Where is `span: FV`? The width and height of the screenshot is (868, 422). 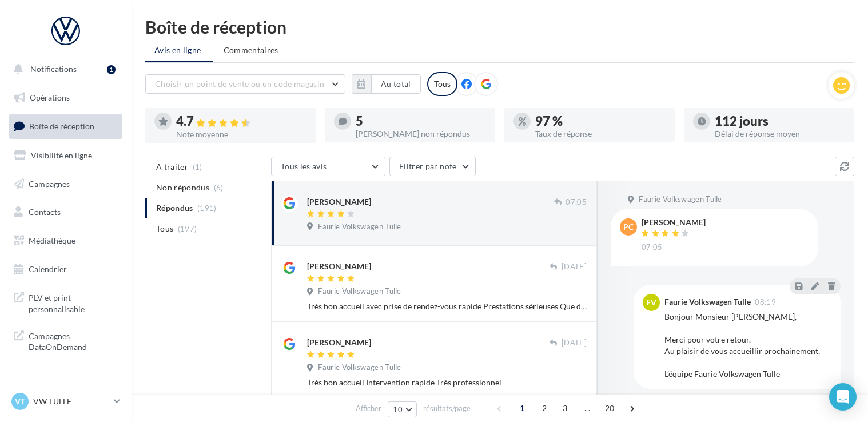 span: FV is located at coordinates (651, 302).